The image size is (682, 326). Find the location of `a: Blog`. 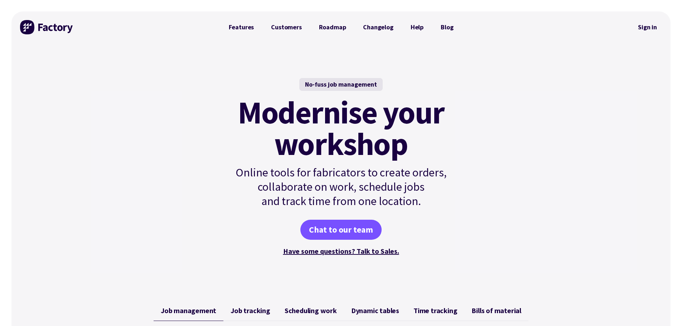

a: Blog is located at coordinates (447, 27).